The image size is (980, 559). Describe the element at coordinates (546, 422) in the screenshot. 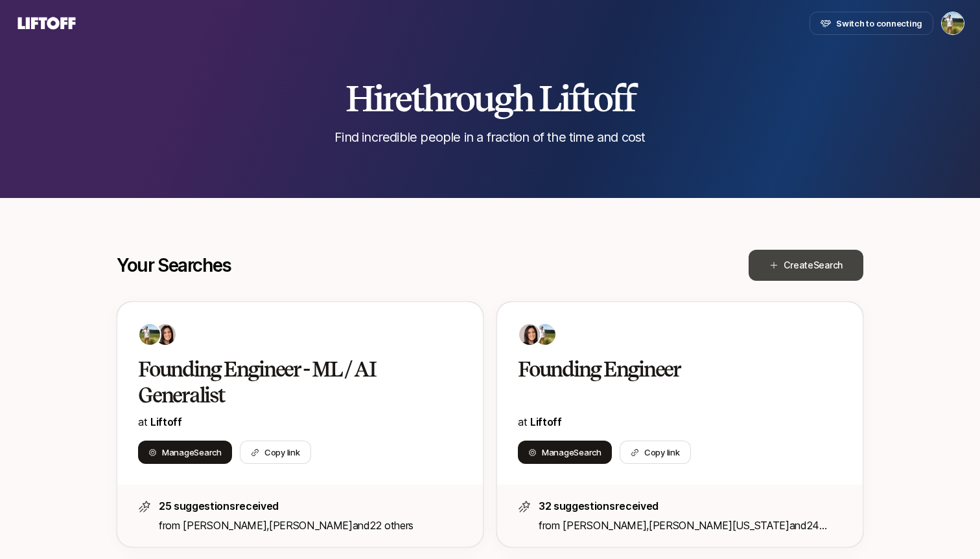

I see `span: Liftoff` at that location.